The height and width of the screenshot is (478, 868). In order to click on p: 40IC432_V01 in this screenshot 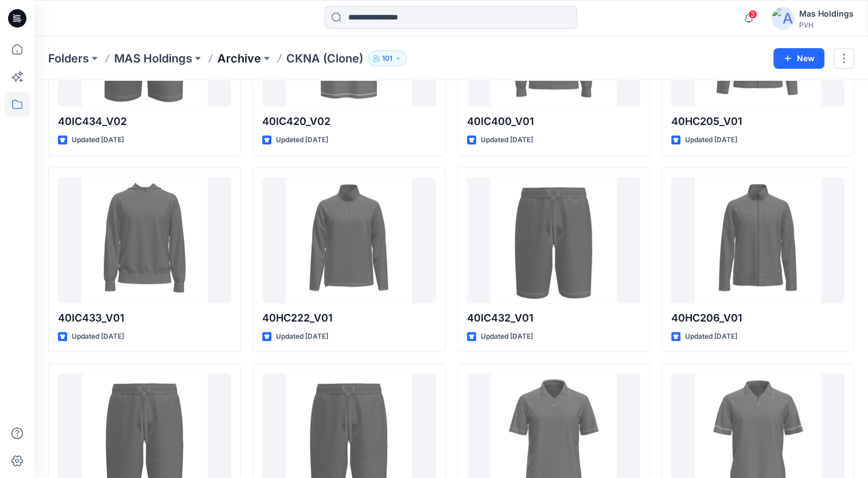, I will do `click(554, 318)`.